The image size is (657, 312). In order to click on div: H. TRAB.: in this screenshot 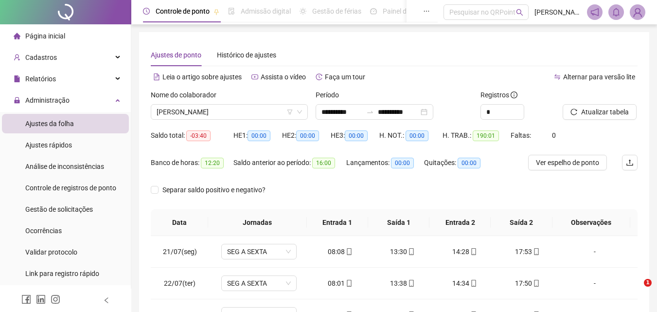, I will do `click(477, 135)`.